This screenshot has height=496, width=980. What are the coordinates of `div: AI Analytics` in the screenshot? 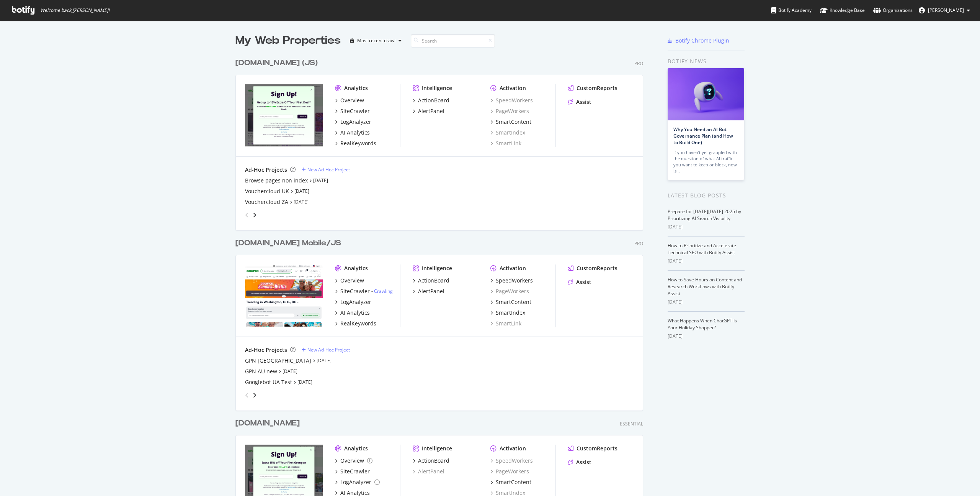 It's located at (355, 133).